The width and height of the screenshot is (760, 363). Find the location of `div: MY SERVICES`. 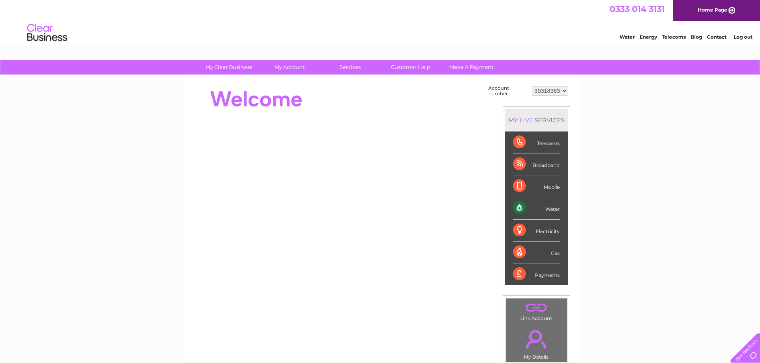

div: MY SERVICES is located at coordinates (536, 120).